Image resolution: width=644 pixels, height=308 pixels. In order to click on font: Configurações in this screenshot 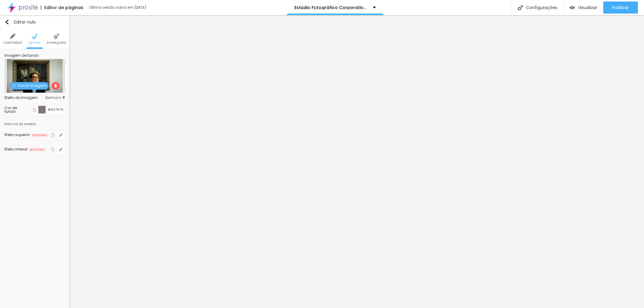, I will do `click(542, 8)`.